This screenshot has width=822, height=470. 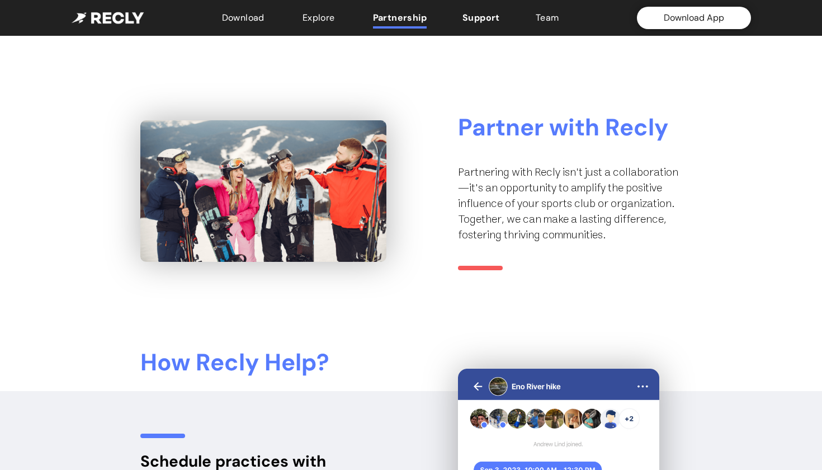 I want to click on div: Partner with Recly, so click(x=570, y=127).